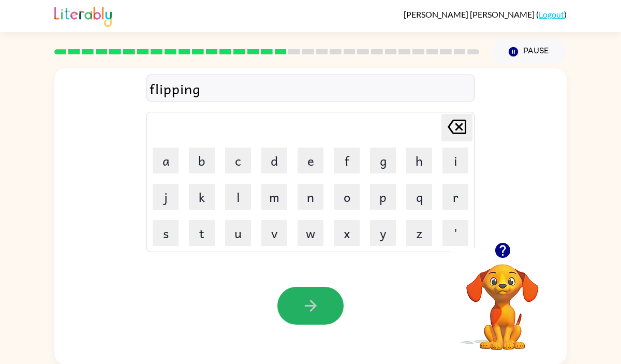  I want to click on button: l, so click(238, 197).